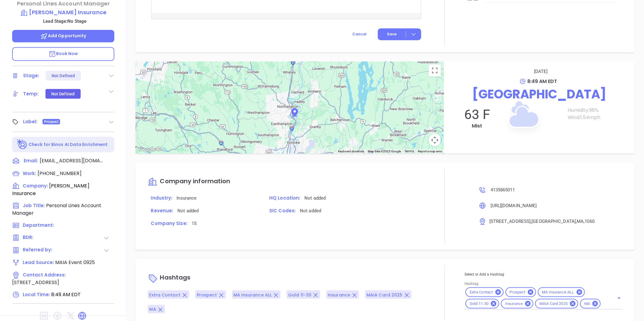  Describe the element at coordinates (31, 161) in the screenshot. I see `span: Email:` at that location.